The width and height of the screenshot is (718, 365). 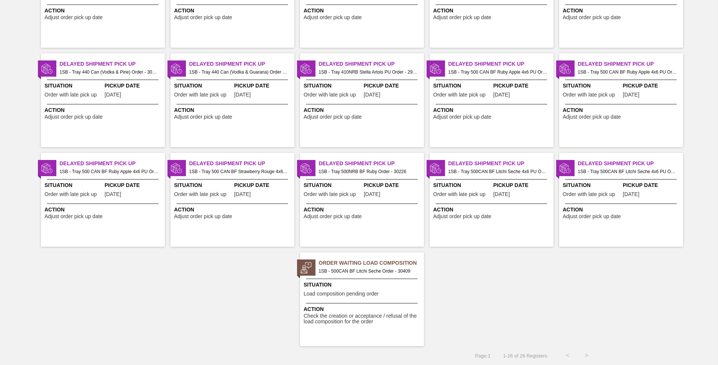 What do you see at coordinates (368, 172) in the screenshot?
I see `span: 1SB - Tray 500NRB BF Ruby Order - 30226` at bounding box center [368, 172].